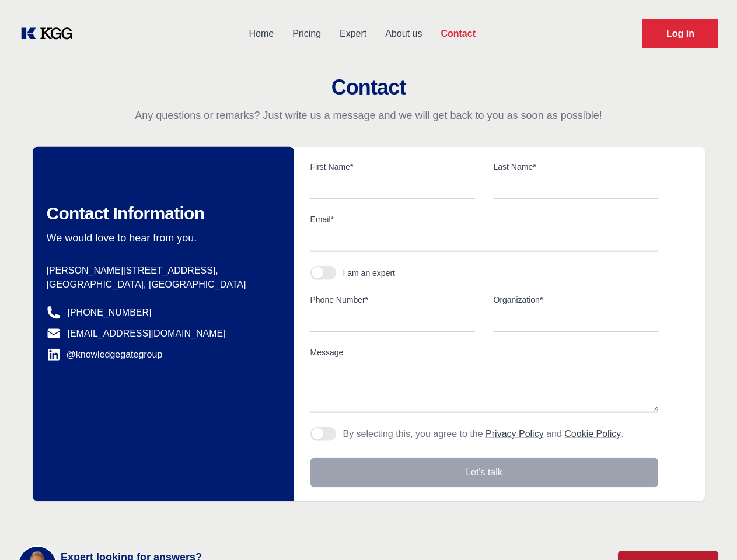  What do you see at coordinates (458, 34) in the screenshot?
I see `a: Contact` at bounding box center [458, 34].